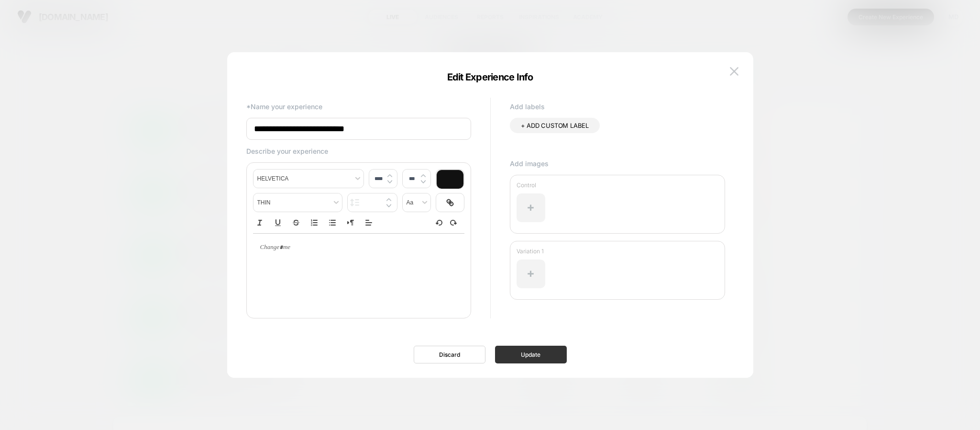 The image size is (980, 430). I want to click on span: font, so click(308, 178).